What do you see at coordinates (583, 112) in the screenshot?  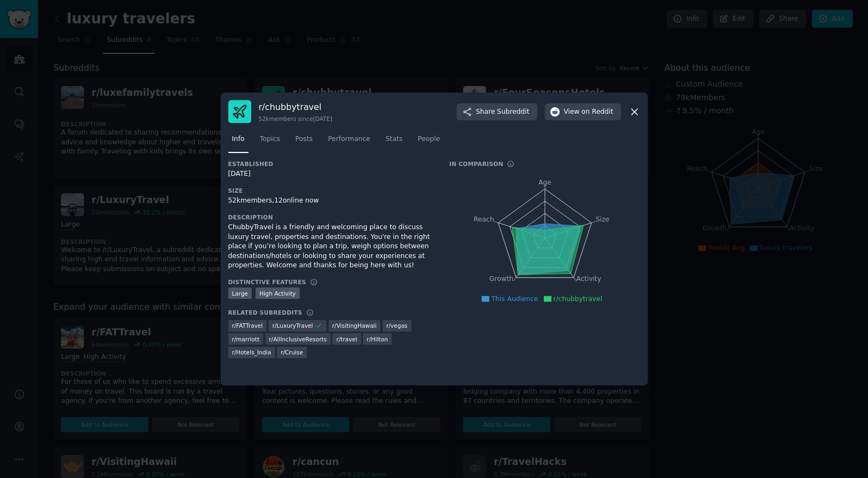 I see `button: Viewon Reddit` at bounding box center [583, 112].